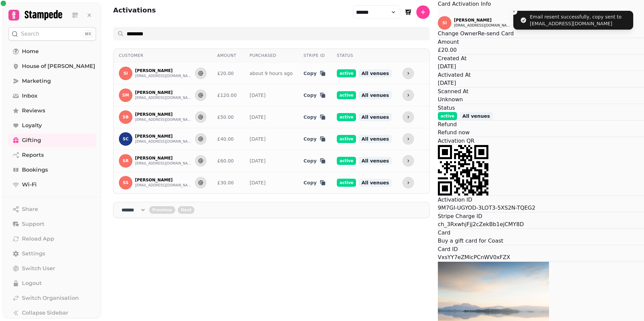 Image resolution: width=644 pixels, height=321 pixels. What do you see at coordinates (271, 55) in the screenshot?
I see `div: Purchased` at bounding box center [271, 55].